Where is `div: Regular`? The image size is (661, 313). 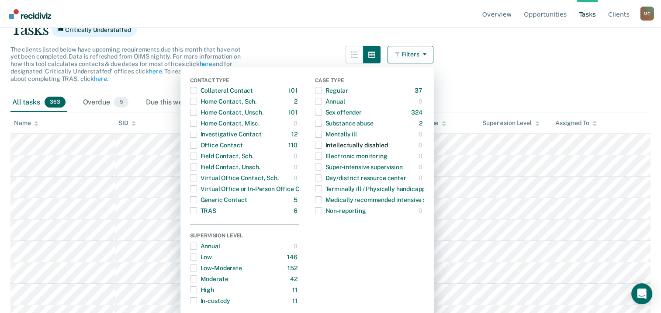
div: Regular is located at coordinates (332, 90).